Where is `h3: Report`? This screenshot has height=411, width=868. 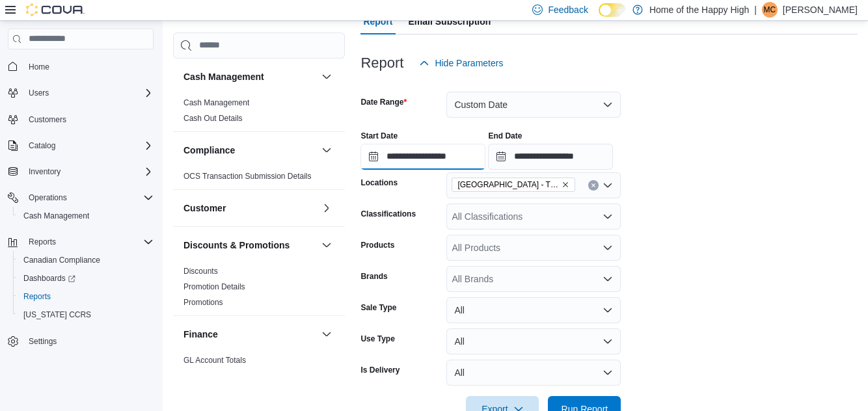 h3: Report is located at coordinates (382, 63).